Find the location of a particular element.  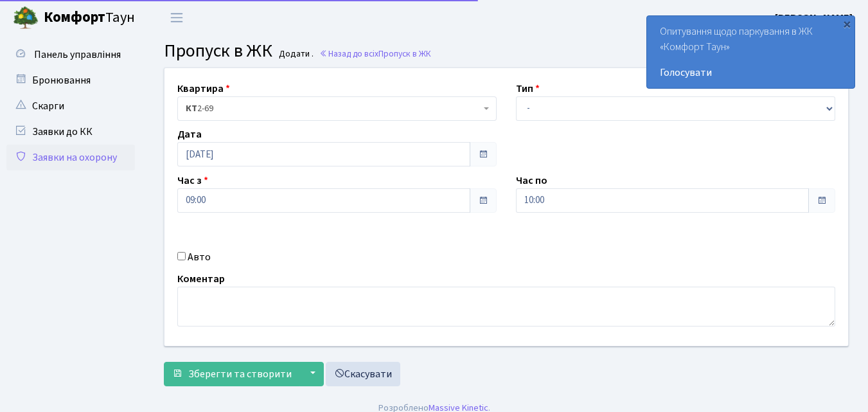

a: Заявки на охорону is located at coordinates (71, 157).